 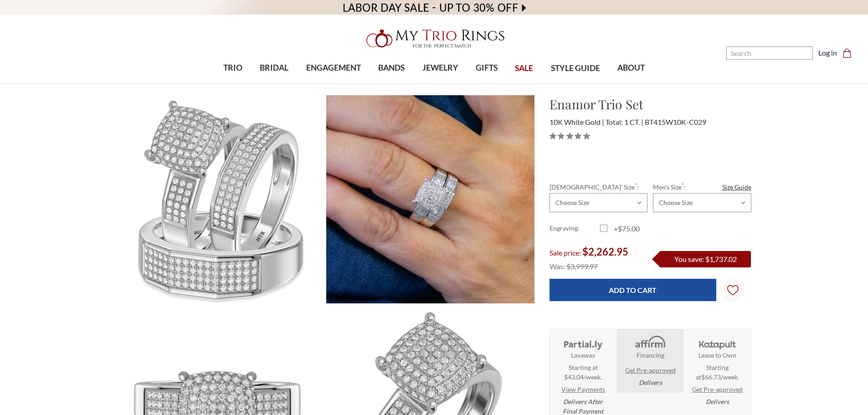 I want to click on a: Log in, so click(x=828, y=53).